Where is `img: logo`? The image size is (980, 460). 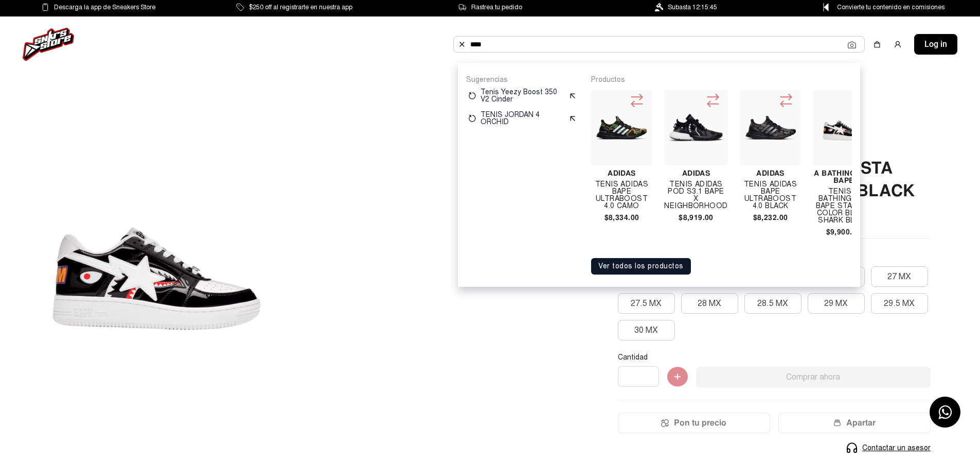 img: logo is located at coordinates (49, 44).